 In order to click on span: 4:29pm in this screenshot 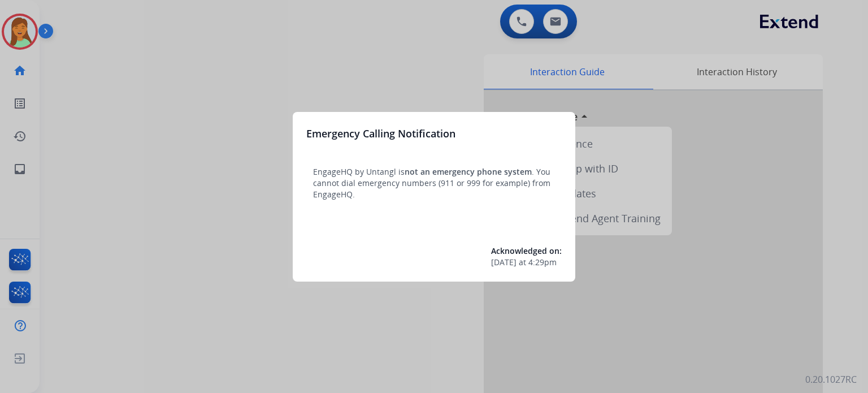, I will do `click(543, 262)`.